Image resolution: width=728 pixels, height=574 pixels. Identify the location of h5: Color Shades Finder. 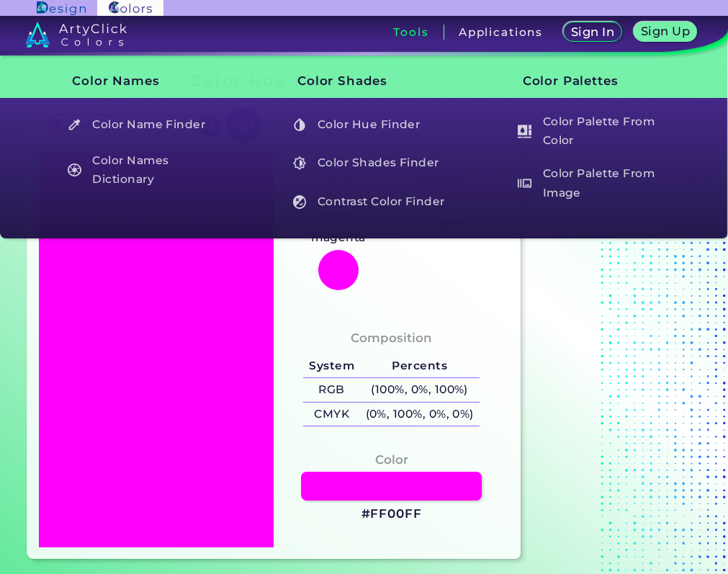
(369, 164).